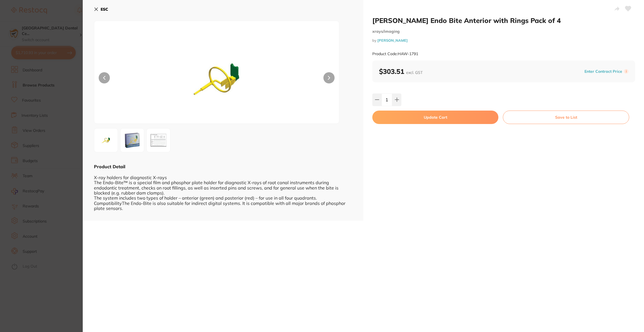 Image resolution: width=644 pixels, height=332 pixels. Describe the element at coordinates (401, 71) in the screenshot. I see `b: $303.51` at that location.